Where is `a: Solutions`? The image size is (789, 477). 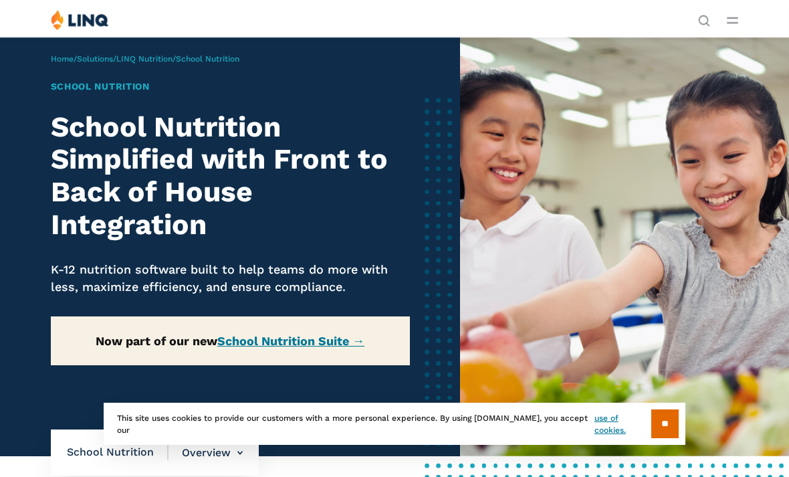
a: Solutions is located at coordinates (95, 59).